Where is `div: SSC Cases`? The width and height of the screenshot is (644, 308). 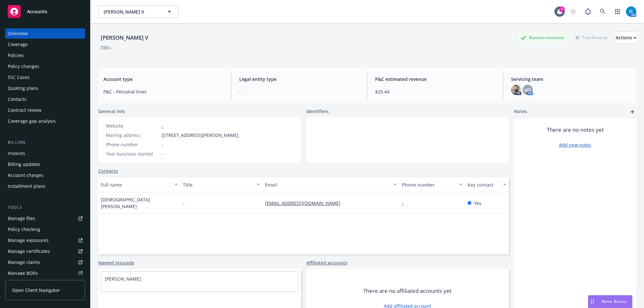
div: SSC Cases is located at coordinates (19, 77).